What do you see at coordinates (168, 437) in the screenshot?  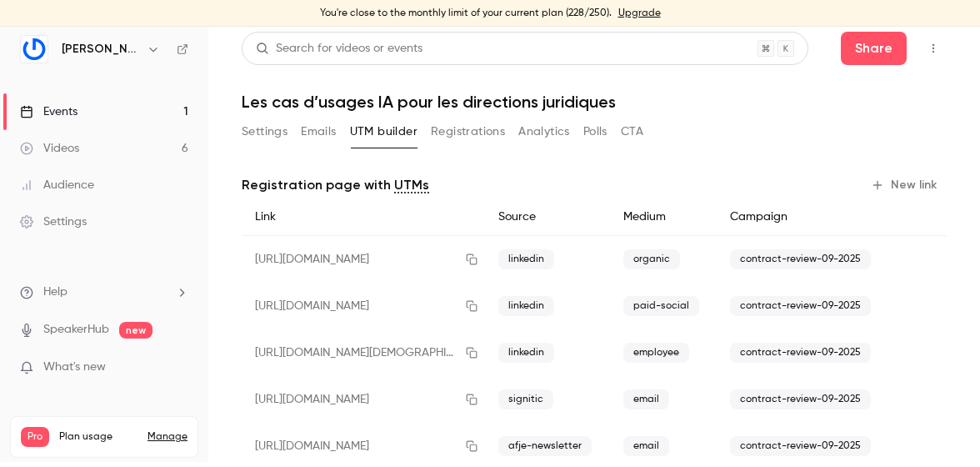 I see `a: Manage` at bounding box center [168, 437].